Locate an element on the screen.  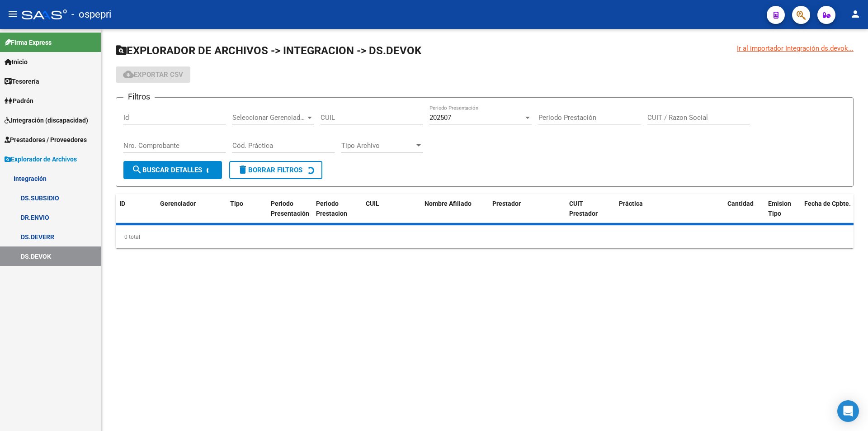
span: Inicio is located at coordinates (16, 62).